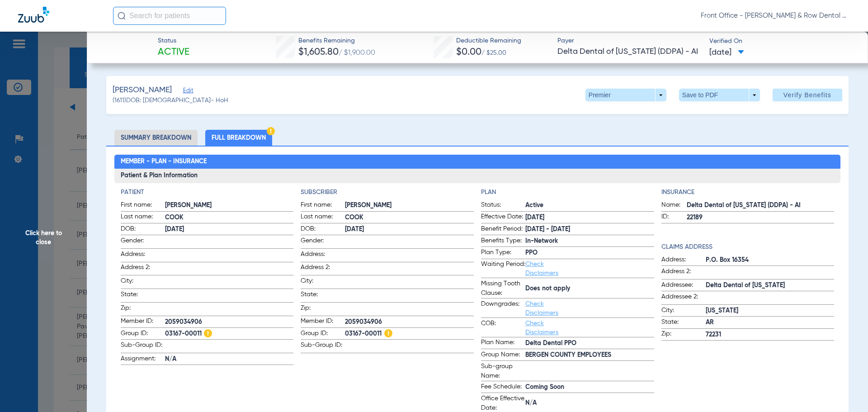 Image resolution: width=868 pixels, height=412 pixels. What do you see at coordinates (187, 91) in the screenshot?
I see `span: Edit` at bounding box center [187, 91].